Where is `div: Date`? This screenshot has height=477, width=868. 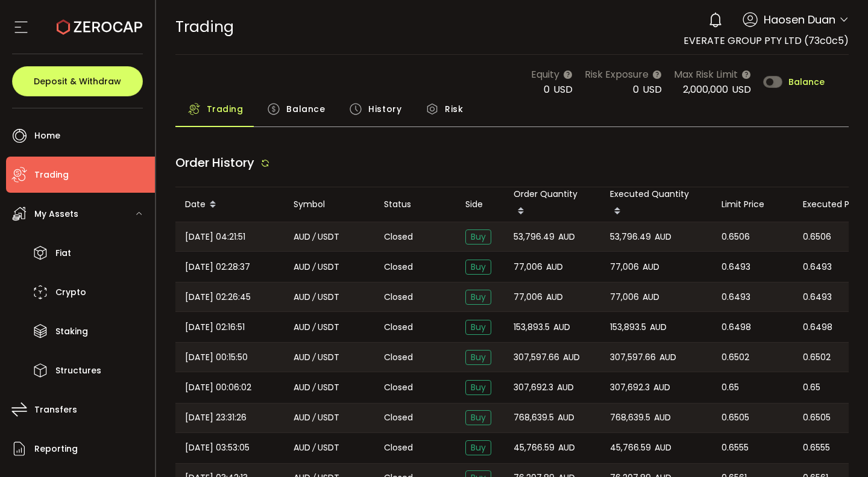 div: Date is located at coordinates (230, 205).